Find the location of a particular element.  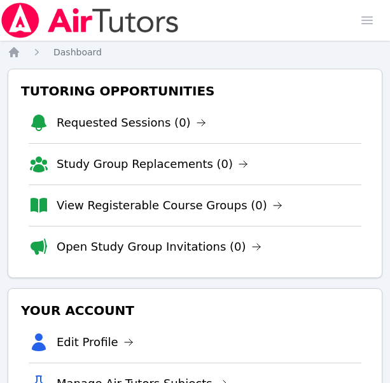

a: Requested Sessions (0) is located at coordinates (131, 123).